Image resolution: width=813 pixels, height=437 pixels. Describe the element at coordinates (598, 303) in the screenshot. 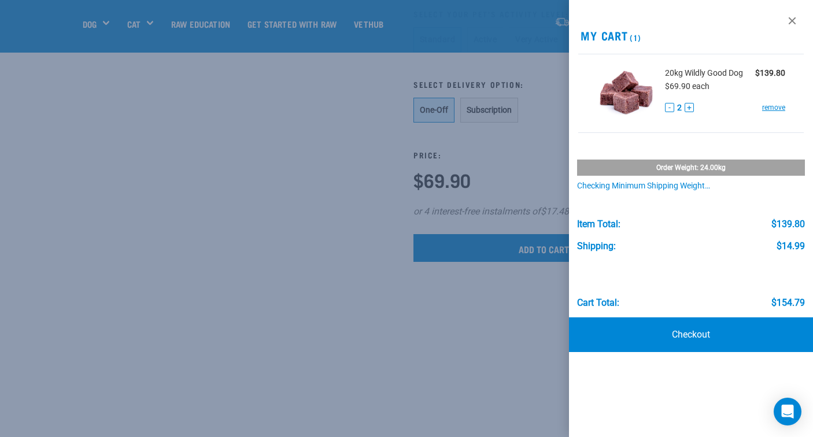

I see `div: Cart total:` at that location.